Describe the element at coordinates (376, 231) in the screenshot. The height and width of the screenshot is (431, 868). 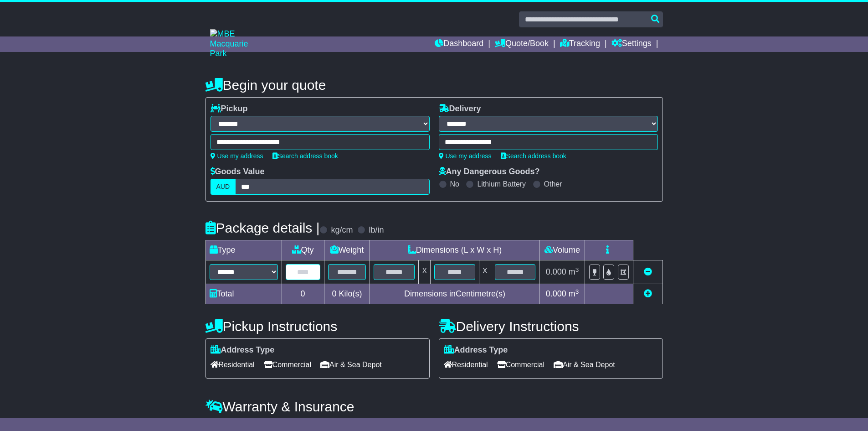
I see `label: lb/in` at that location.